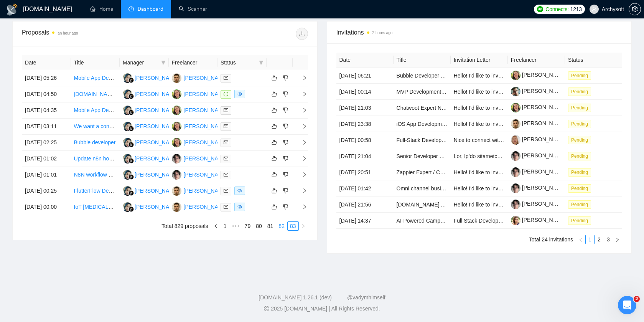  What do you see at coordinates (95, 159) in the screenshot?
I see `td: Update n8n hosted on AWS` at bounding box center [95, 159].